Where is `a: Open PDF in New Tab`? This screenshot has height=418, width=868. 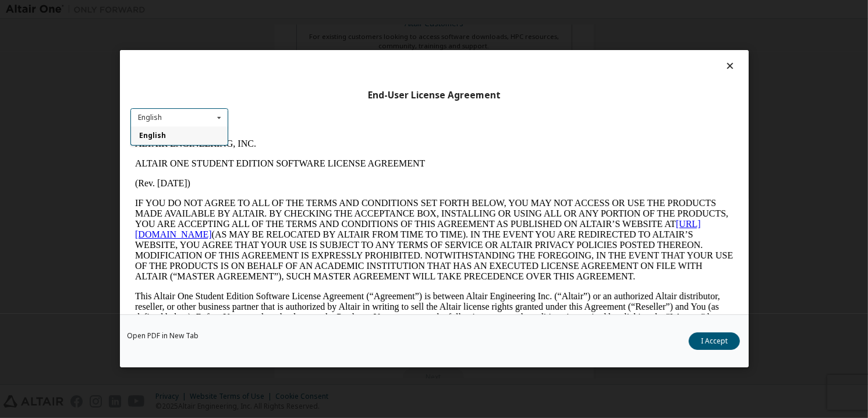
a: Open PDF in New Tab is located at coordinates (163, 336).